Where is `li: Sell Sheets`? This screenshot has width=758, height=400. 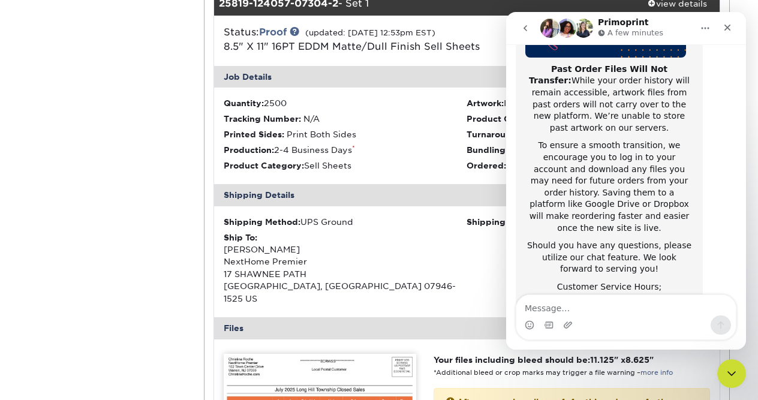 li: Sell Sheets is located at coordinates (345, 165).